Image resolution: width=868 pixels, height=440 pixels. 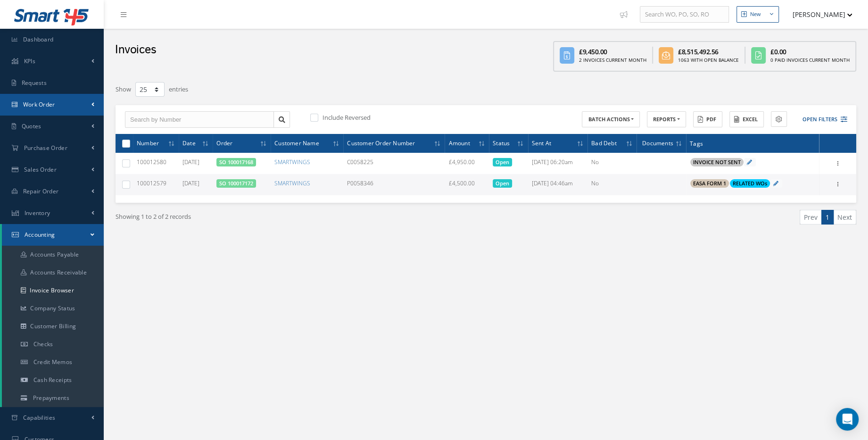 I want to click on span: Purchase Order, so click(x=46, y=148).